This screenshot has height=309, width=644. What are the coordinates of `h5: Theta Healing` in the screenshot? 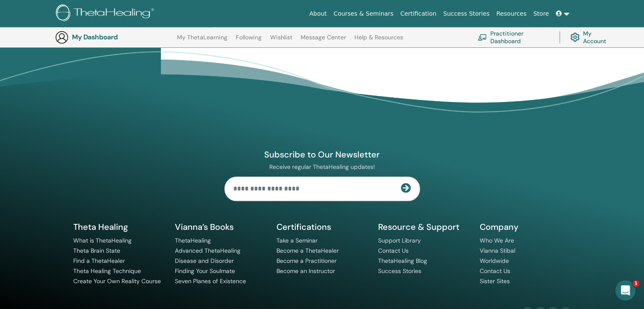 It's located at (119, 227).